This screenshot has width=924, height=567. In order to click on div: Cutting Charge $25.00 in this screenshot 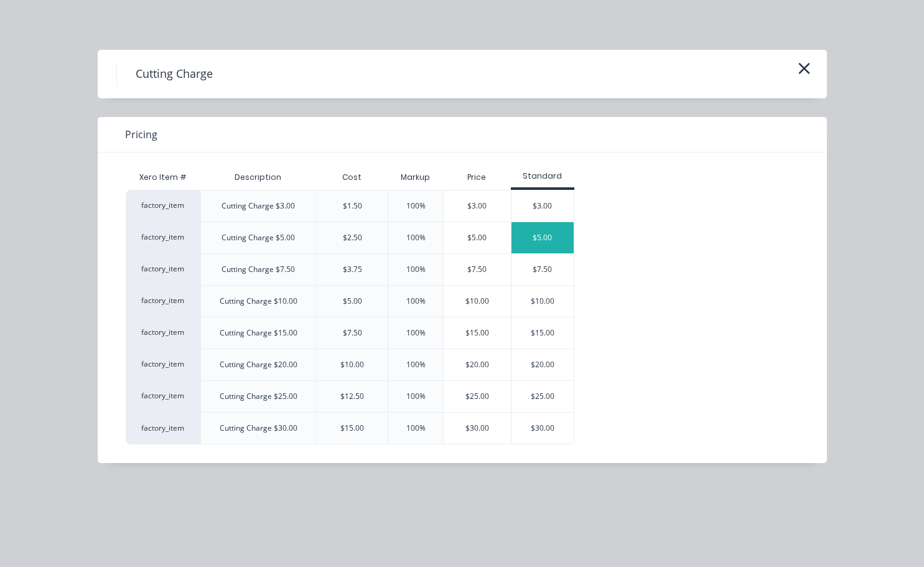, I will do `click(258, 397)`.